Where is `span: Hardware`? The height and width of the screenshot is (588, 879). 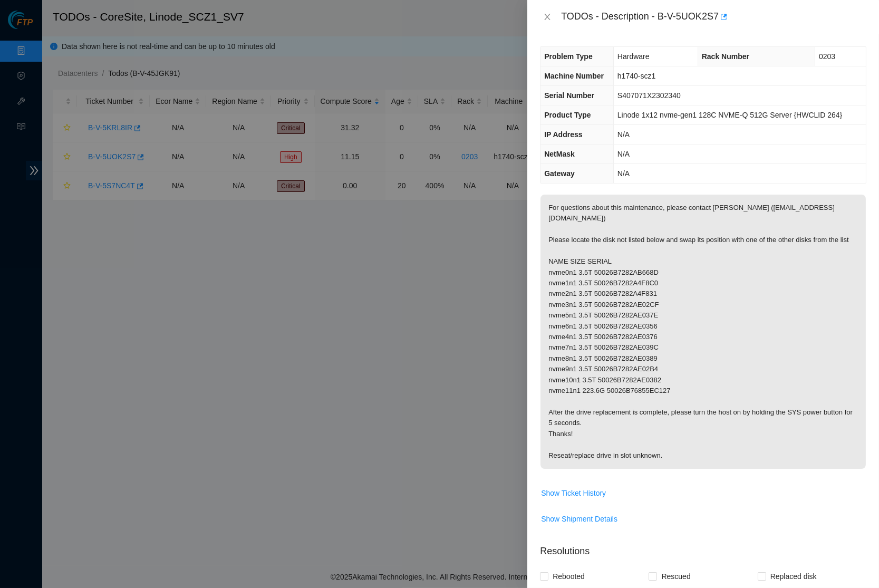 span: Hardware is located at coordinates (634, 57).